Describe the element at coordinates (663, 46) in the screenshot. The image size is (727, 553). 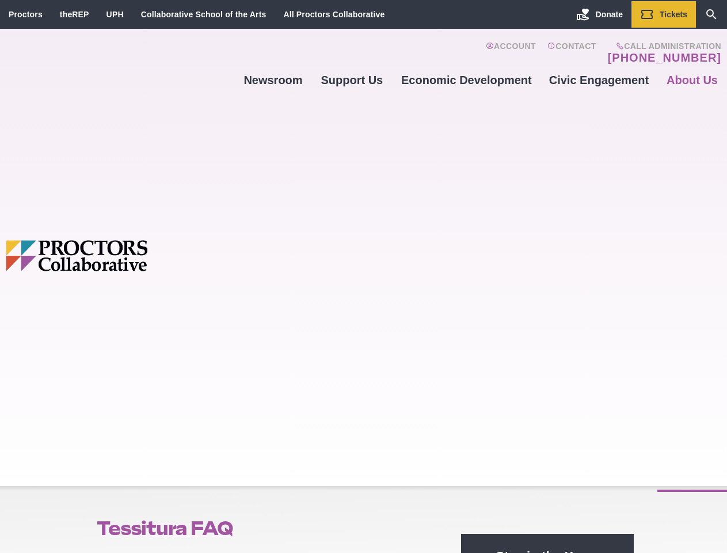
I see `span: Call Administration` at that location.